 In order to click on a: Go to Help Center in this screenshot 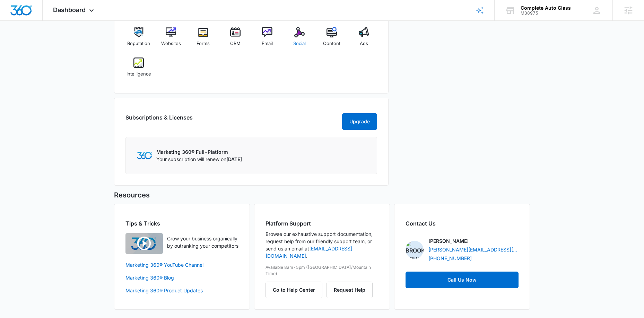, I will do `click(296, 290)`.